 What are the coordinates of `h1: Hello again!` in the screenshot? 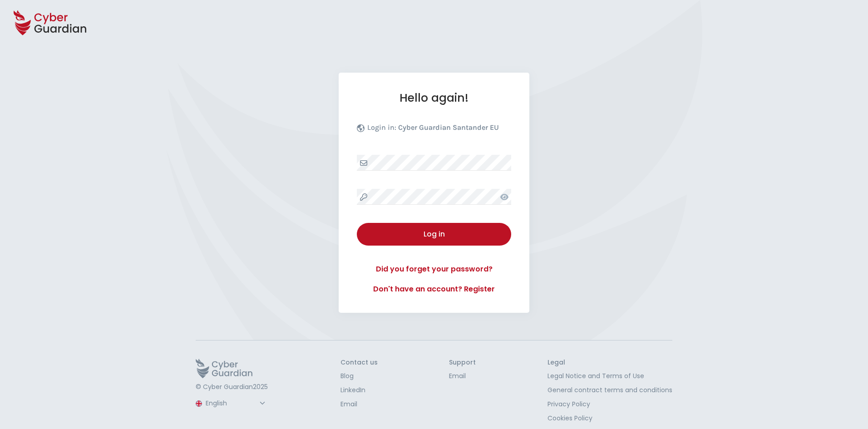 It's located at (434, 97).